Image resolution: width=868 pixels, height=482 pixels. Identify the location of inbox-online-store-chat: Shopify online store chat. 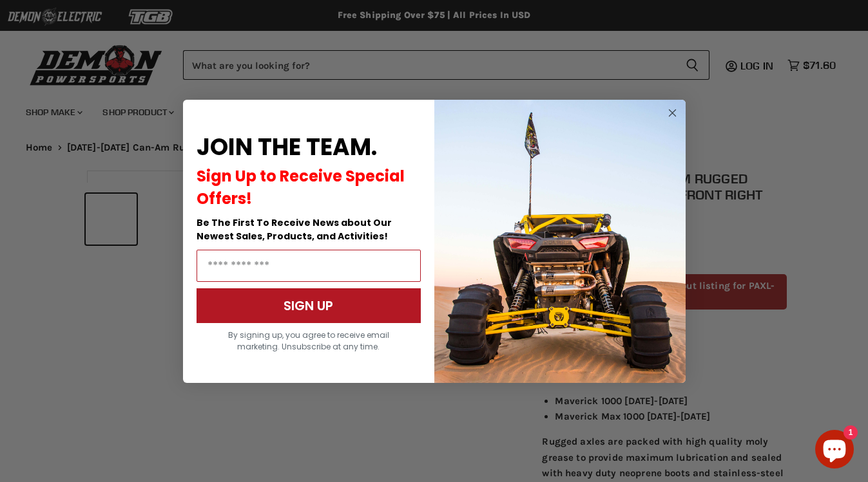
(834, 451).